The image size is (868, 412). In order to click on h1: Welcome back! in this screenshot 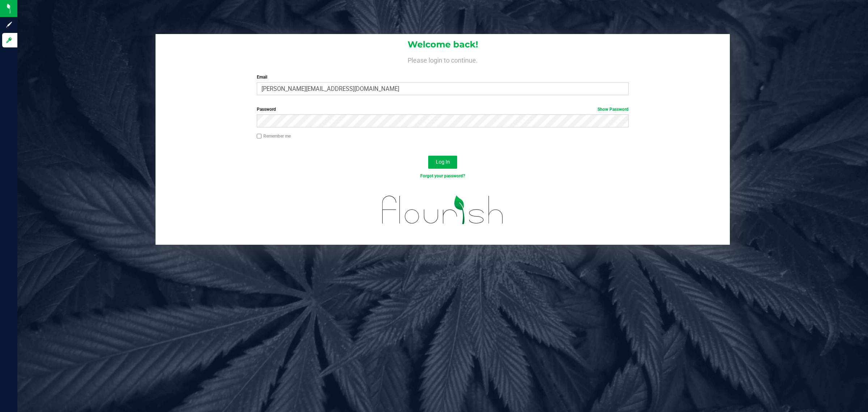, I will do `click(443, 45)`.